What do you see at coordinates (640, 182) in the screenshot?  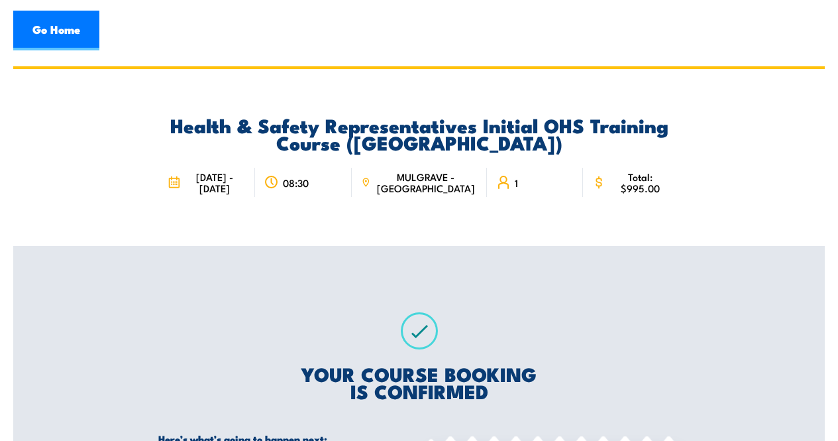 I see `span: Total: $995.00` at bounding box center [640, 182].